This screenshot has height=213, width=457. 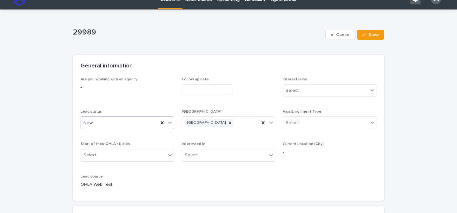 What do you see at coordinates (105, 144) in the screenshot?
I see `span: Start of their OHLA studies` at bounding box center [105, 144].